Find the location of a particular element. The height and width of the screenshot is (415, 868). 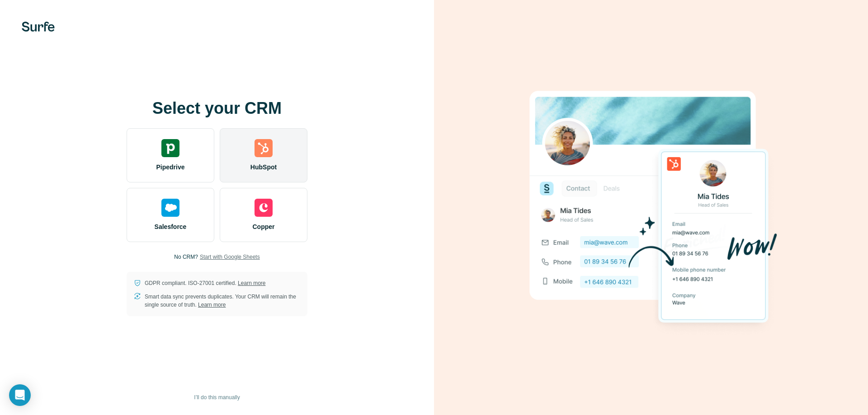

span: I’ll do this manually is located at coordinates (217, 398).